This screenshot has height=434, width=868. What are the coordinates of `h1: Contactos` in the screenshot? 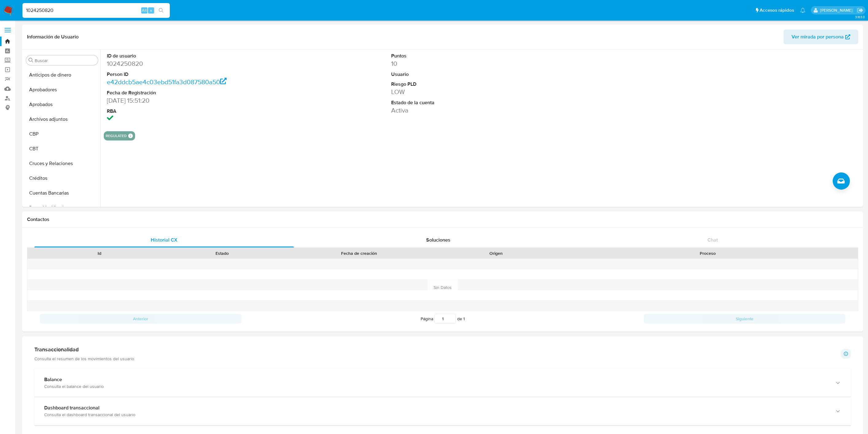 It's located at (443, 219).